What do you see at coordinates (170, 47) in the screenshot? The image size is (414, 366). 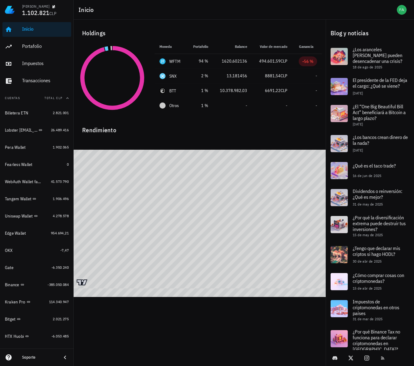 I see `th: Moneda` at bounding box center [170, 47].